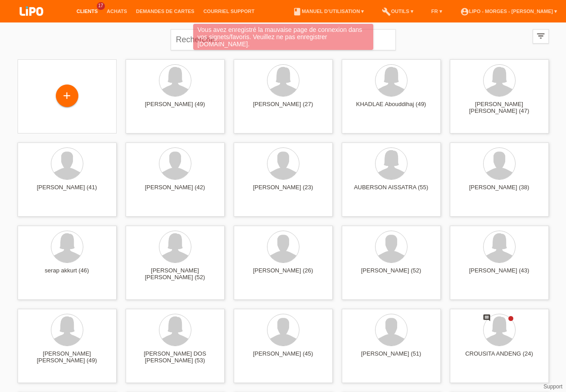  Describe the element at coordinates (283, 37) in the screenshot. I see `div: Vous avez enregistré la mauvaise page de connexion dans vos signets/favoris. Veuillez ne pas enre...` at that location.